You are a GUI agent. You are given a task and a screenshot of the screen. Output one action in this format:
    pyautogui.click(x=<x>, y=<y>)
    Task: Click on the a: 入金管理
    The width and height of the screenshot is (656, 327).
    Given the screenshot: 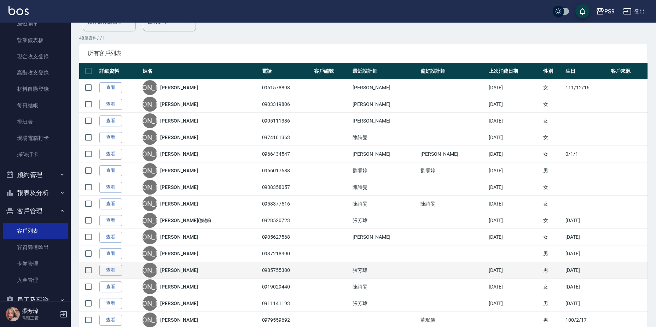 What is the action you would take?
    pyautogui.click(x=35, y=280)
    